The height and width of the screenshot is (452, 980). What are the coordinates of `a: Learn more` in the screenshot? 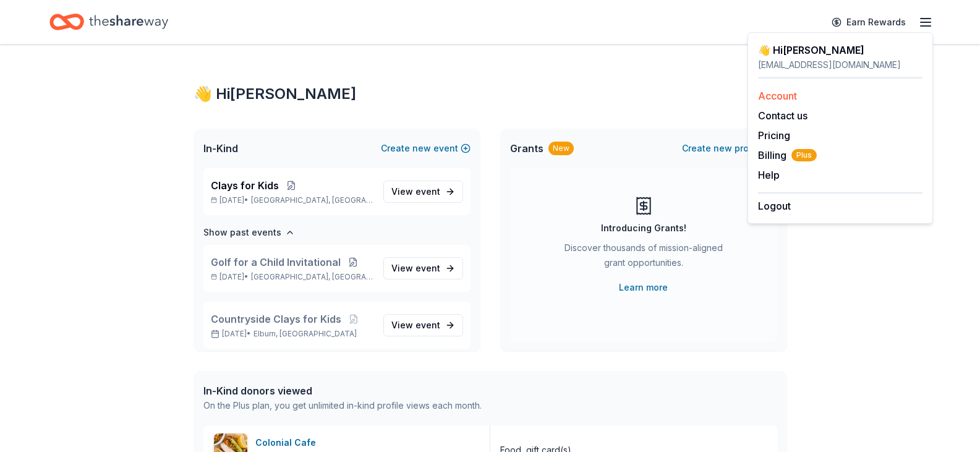 It's located at (644, 288).